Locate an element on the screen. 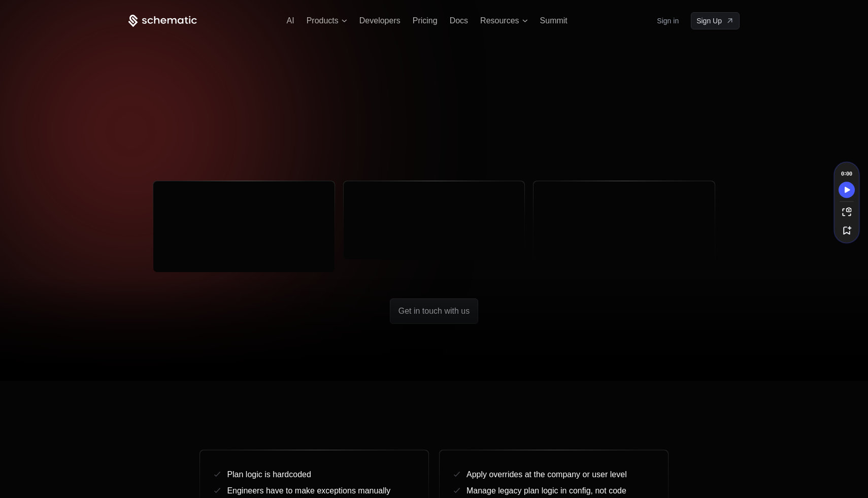  span: Plan logic is hardcoded is located at coordinates (269, 474).